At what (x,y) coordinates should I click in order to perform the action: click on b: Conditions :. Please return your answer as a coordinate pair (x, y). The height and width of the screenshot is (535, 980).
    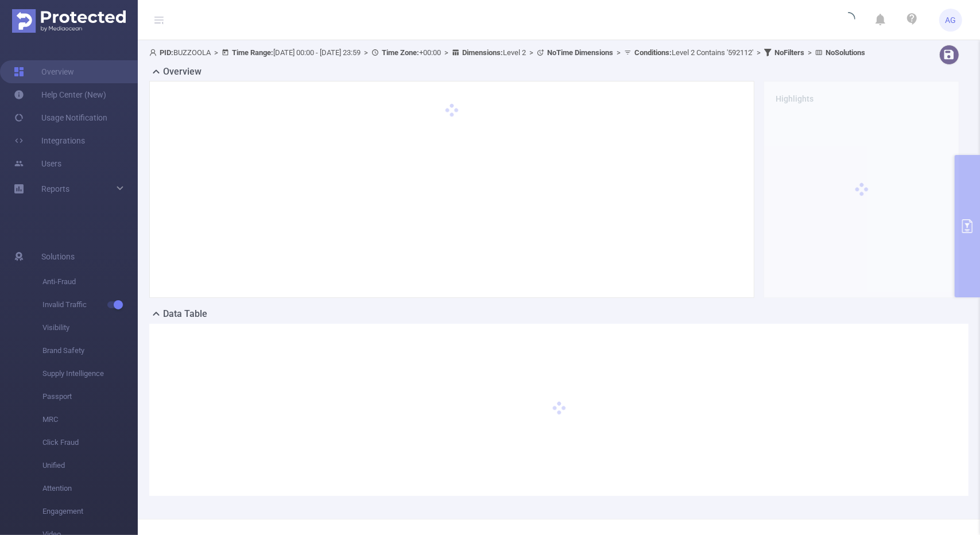
    Looking at the image, I should click on (653, 52).